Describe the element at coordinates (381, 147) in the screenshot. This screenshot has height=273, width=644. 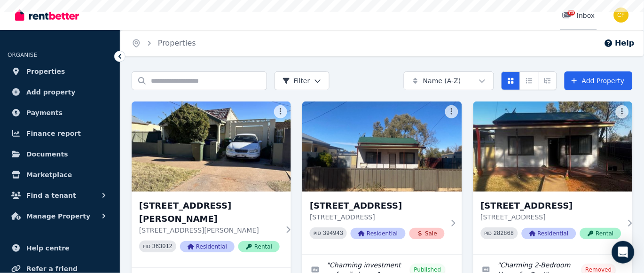
I see `img: 161 Cornish St, Broken Hill` at that location.